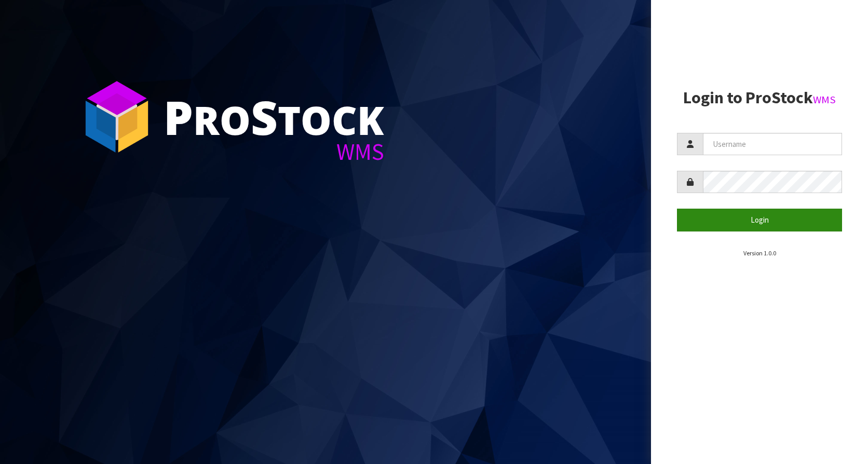 The width and height of the screenshot is (868, 464). I want to click on div: ro tock, so click(274, 117).